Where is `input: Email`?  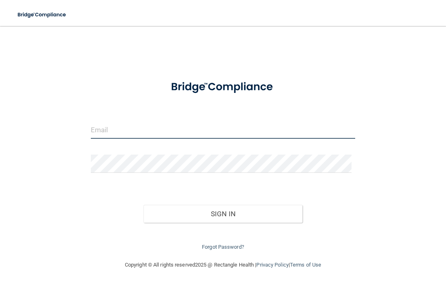
input: Email is located at coordinates (223, 129).